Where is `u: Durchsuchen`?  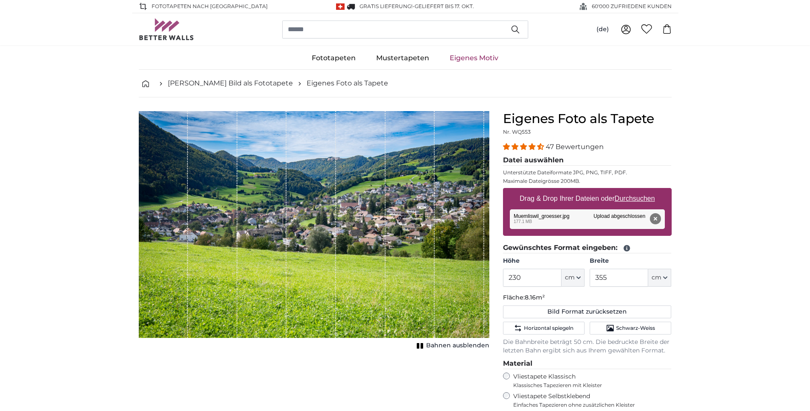 u: Durchsuchen is located at coordinates (634, 198).